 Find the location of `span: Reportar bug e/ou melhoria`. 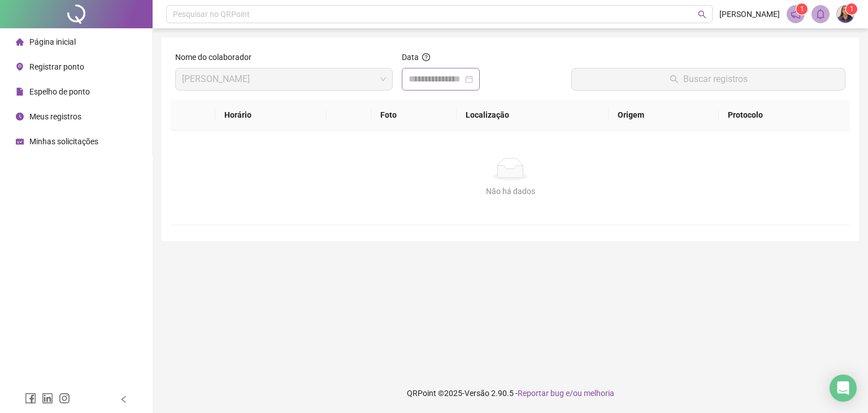

span: Reportar bug e/ou melhoria is located at coordinates (566, 393).